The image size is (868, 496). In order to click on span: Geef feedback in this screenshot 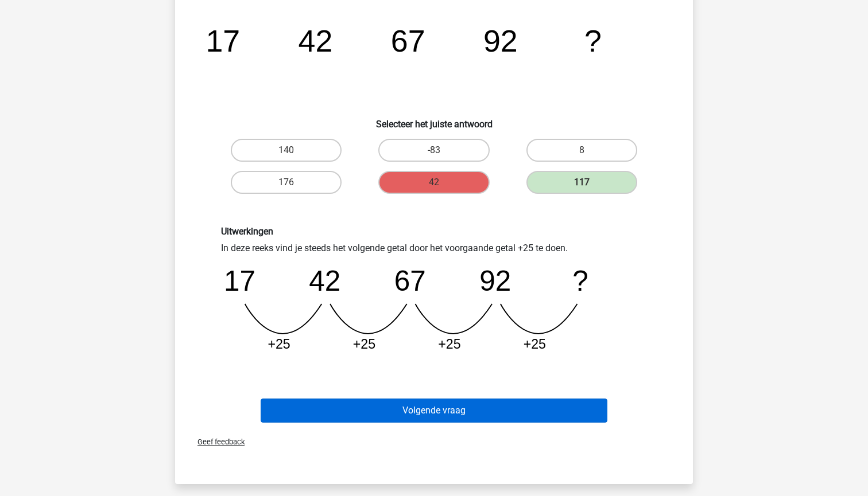, I will do `click(217, 442)`.